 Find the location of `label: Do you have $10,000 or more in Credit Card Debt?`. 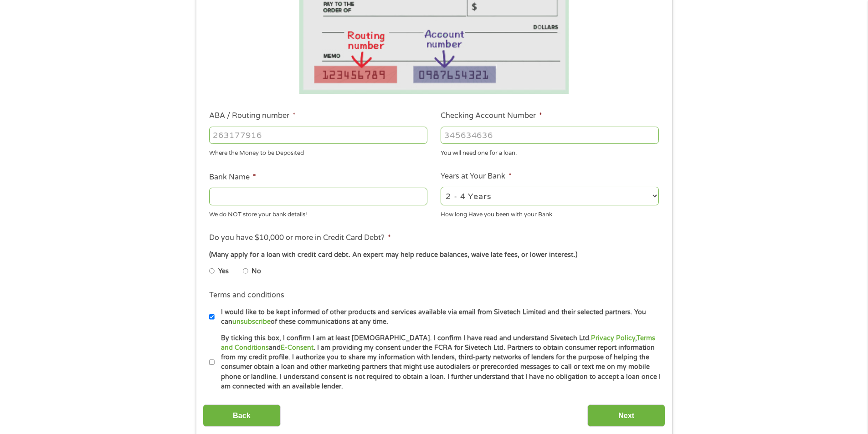

label: Do you have $10,000 or more in Credit Card Debt? is located at coordinates (300, 238).